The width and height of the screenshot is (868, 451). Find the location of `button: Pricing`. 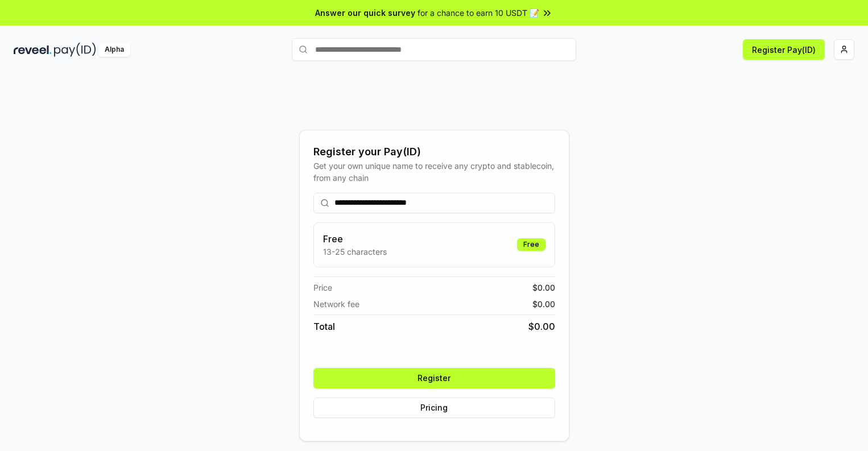

button: Pricing is located at coordinates (434, 408).